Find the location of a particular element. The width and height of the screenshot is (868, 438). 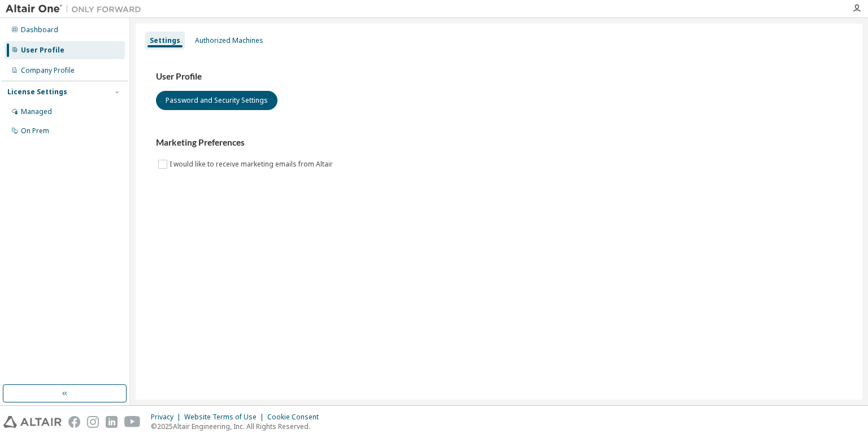

div: Cookie Consent is located at coordinates (296, 418).